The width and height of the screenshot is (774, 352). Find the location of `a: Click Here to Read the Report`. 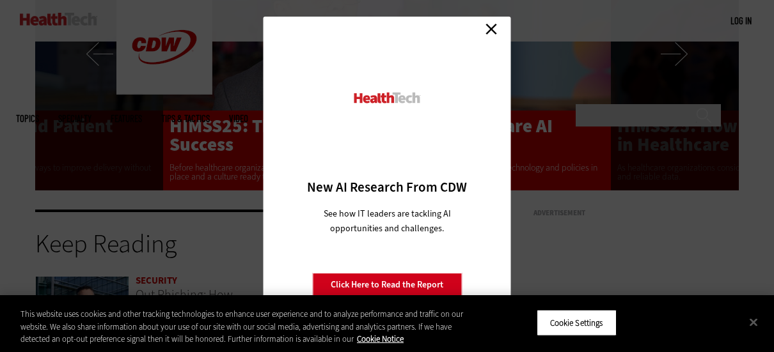

a: Click Here to Read the Report is located at coordinates (387, 285).